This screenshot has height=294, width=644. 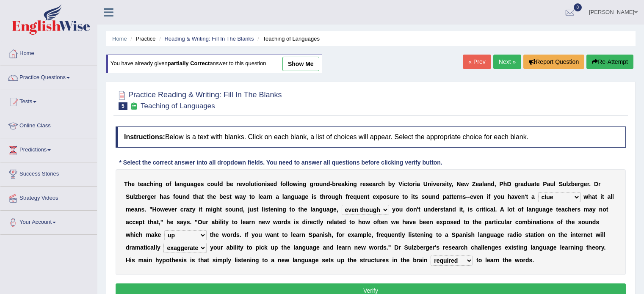 I want to click on b: Z, so click(x=473, y=184).